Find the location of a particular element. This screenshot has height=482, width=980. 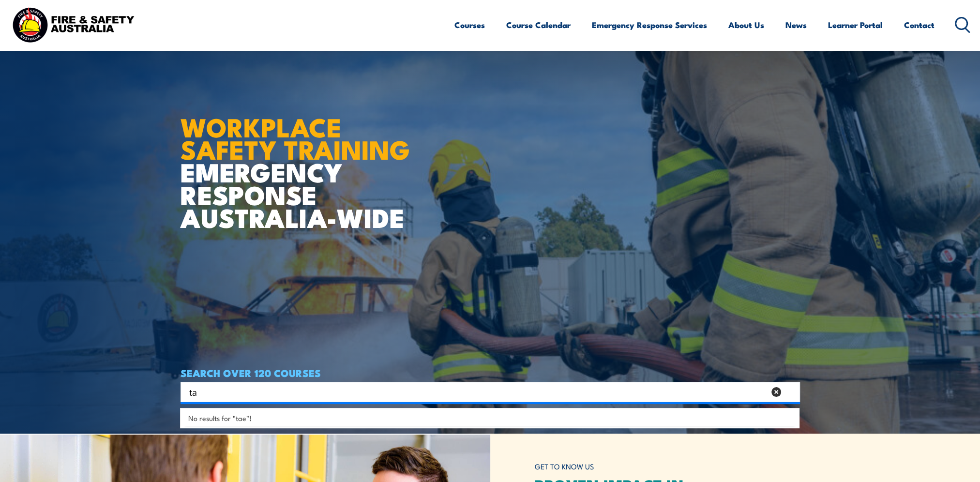

button: Search magnifier button is located at coordinates (790, 392).